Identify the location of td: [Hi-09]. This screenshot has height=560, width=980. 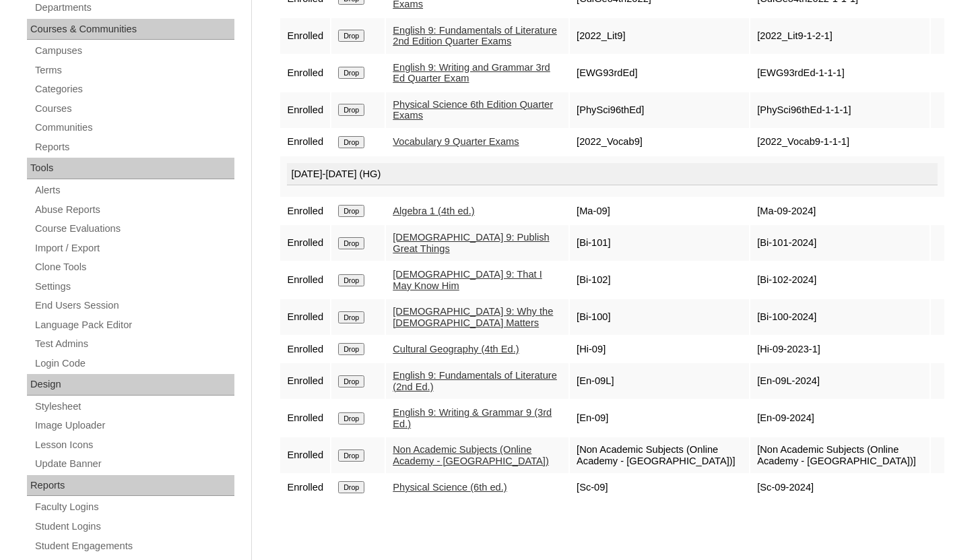
(659, 349).